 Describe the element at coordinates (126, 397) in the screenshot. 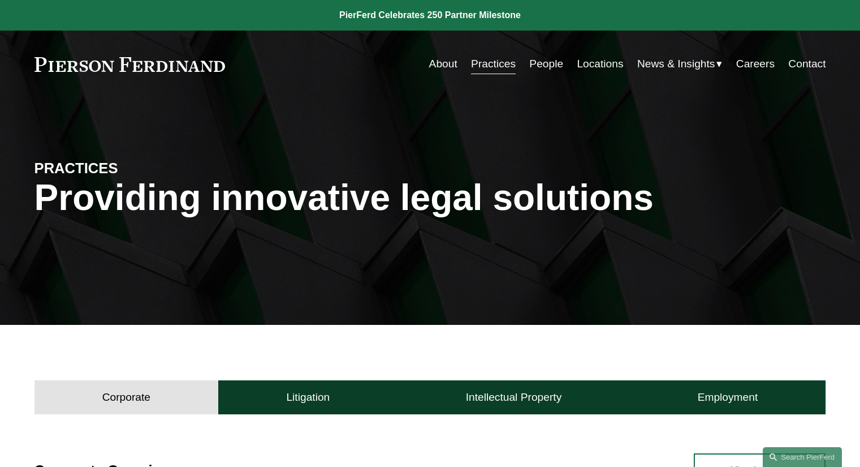

I see `h4: Corporate` at that location.